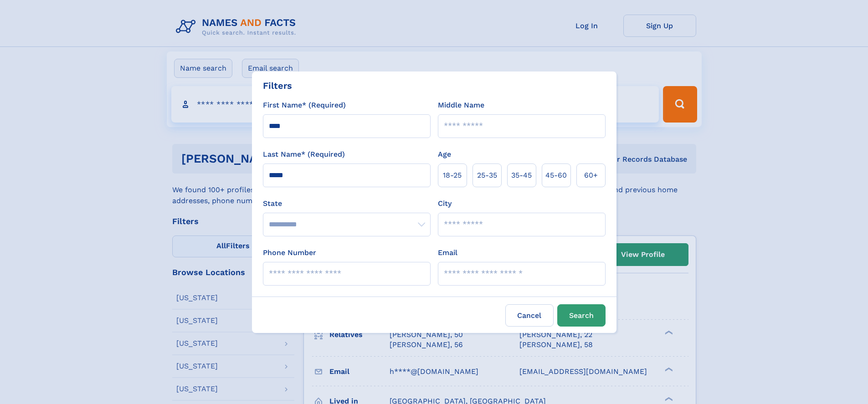 This screenshot has height=404, width=868. I want to click on label: City, so click(445, 203).